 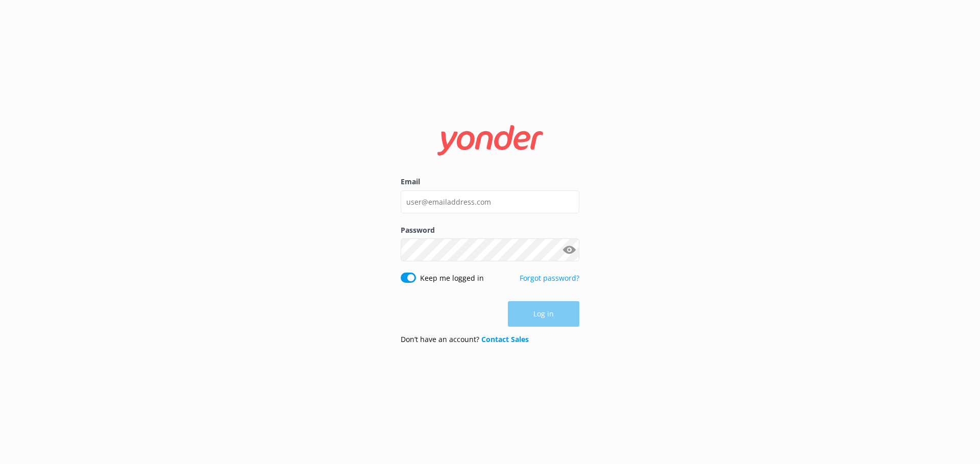 What do you see at coordinates (550, 278) in the screenshot?
I see `a: Forgot password?` at bounding box center [550, 278].